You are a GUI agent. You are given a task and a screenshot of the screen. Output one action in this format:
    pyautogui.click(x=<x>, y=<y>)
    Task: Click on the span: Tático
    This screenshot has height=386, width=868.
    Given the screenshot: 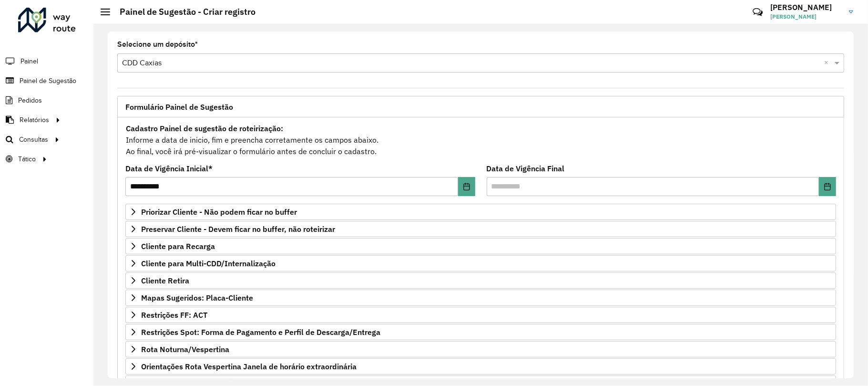 What is the action you would take?
    pyautogui.click(x=27, y=159)
    